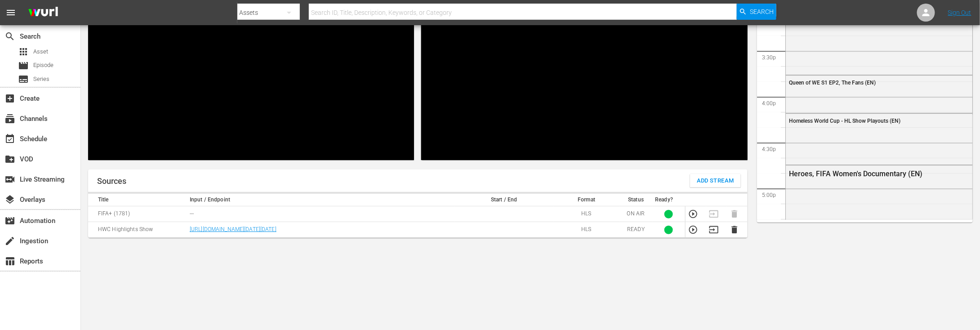 The image size is (980, 330). What do you see at coordinates (636, 214) in the screenshot?
I see `td: ON AIR` at bounding box center [636, 214].